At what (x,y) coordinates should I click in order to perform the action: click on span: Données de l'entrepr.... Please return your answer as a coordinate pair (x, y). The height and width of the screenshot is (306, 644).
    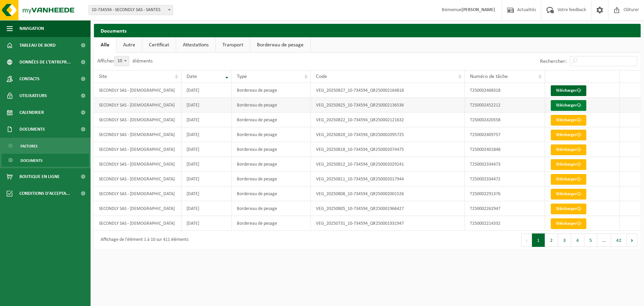
    Looking at the image, I should click on (45, 62).